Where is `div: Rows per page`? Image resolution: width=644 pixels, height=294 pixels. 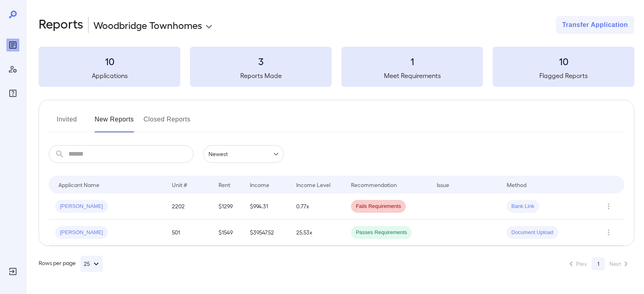
div: Rows per page is located at coordinates (70, 264).